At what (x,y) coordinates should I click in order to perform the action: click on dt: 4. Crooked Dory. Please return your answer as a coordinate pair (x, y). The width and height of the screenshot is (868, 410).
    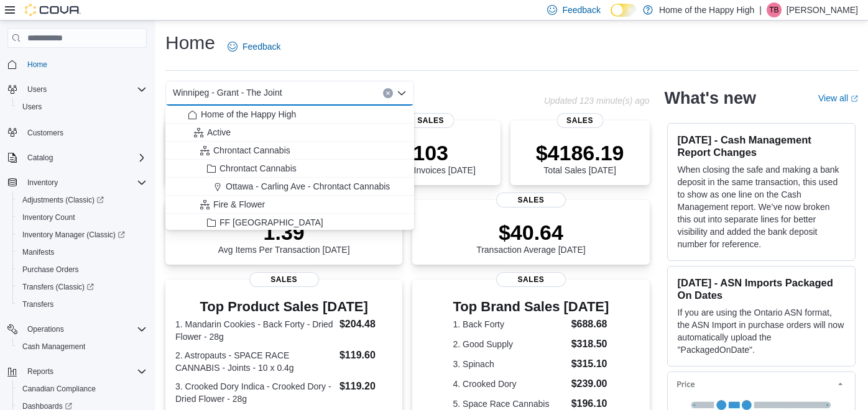
    Looking at the image, I should click on (510, 384).